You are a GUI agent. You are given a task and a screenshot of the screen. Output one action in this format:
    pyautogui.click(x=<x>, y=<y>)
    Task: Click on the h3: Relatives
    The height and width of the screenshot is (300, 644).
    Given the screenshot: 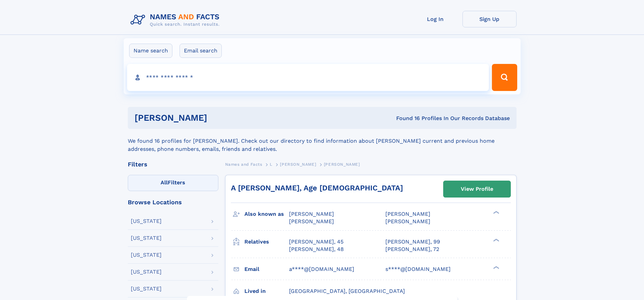 What is the action you would take?
    pyautogui.click(x=267, y=241)
    